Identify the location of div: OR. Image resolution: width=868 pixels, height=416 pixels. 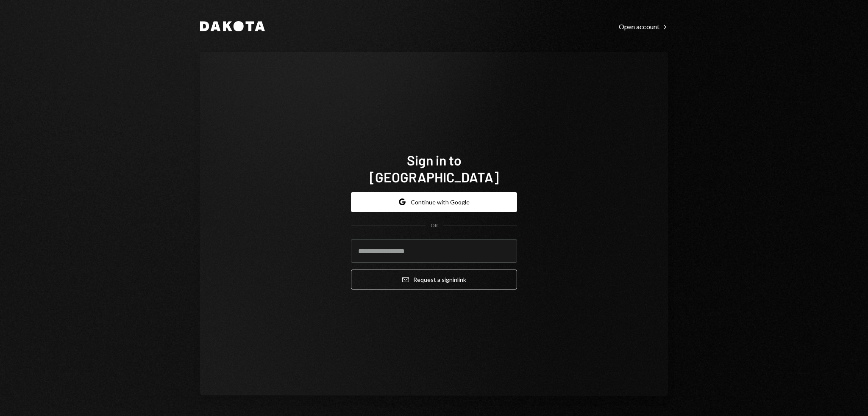
(434, 226).